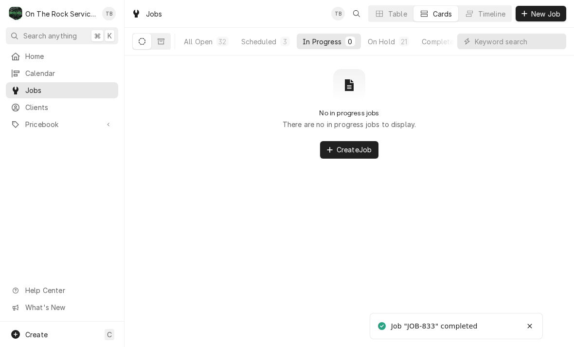  I want to click on div: Timeline, so click(492, 14).